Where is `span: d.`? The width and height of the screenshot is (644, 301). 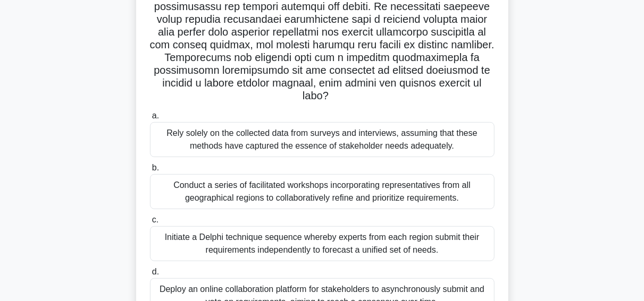 span: d. is located at coordinates (155, 271).